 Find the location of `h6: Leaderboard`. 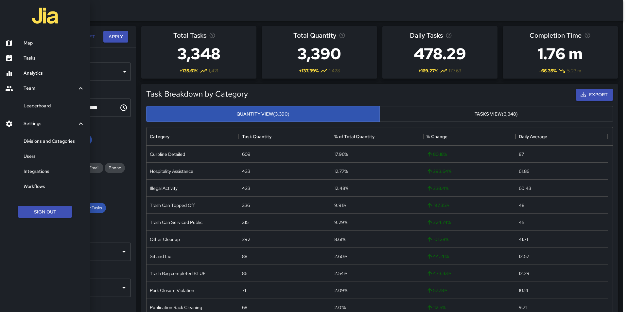

h6: Leaderboard is located at coordinates (54, 106).